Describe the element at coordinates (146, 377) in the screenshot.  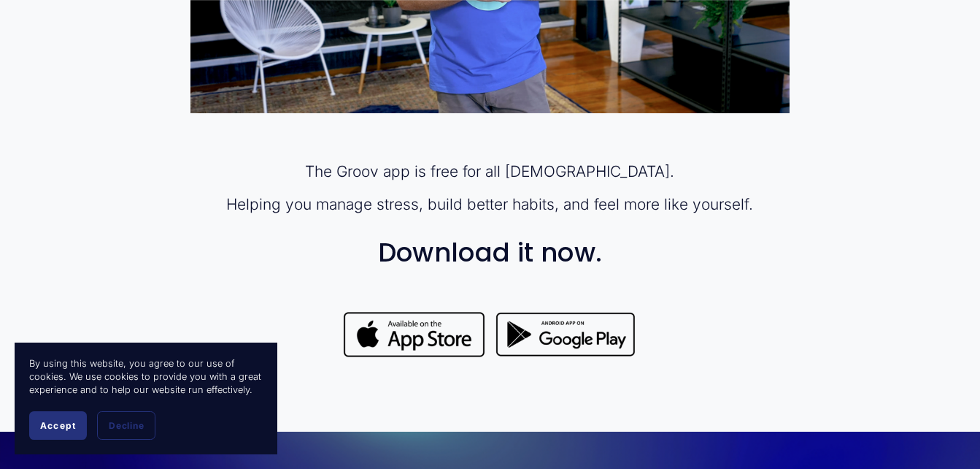
I see `p: By using this website, you agree to our use of cookies. We use cookies to provide you with a grea...` at that location.